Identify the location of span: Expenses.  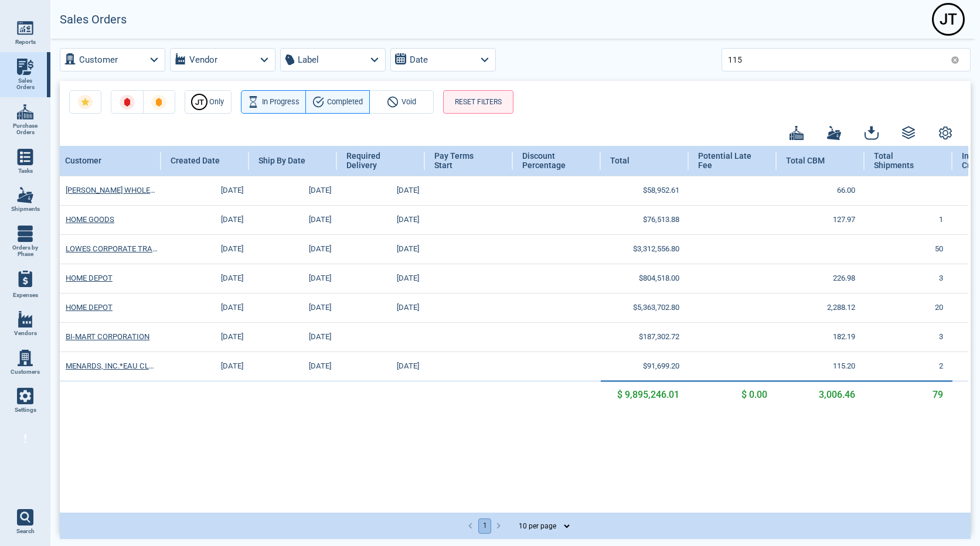
(26, 295).